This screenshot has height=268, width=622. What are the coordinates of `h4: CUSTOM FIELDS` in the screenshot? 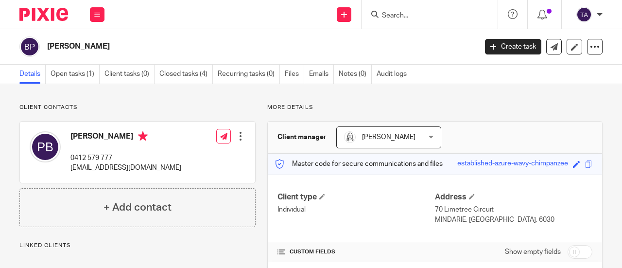 It's located at (356, 252).